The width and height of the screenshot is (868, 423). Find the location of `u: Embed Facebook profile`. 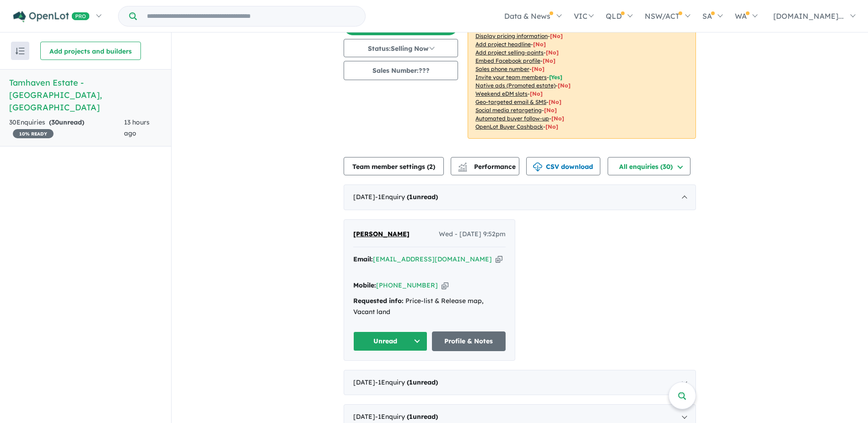

u: Embed Facebook profile is located at coordinates (508, 61).